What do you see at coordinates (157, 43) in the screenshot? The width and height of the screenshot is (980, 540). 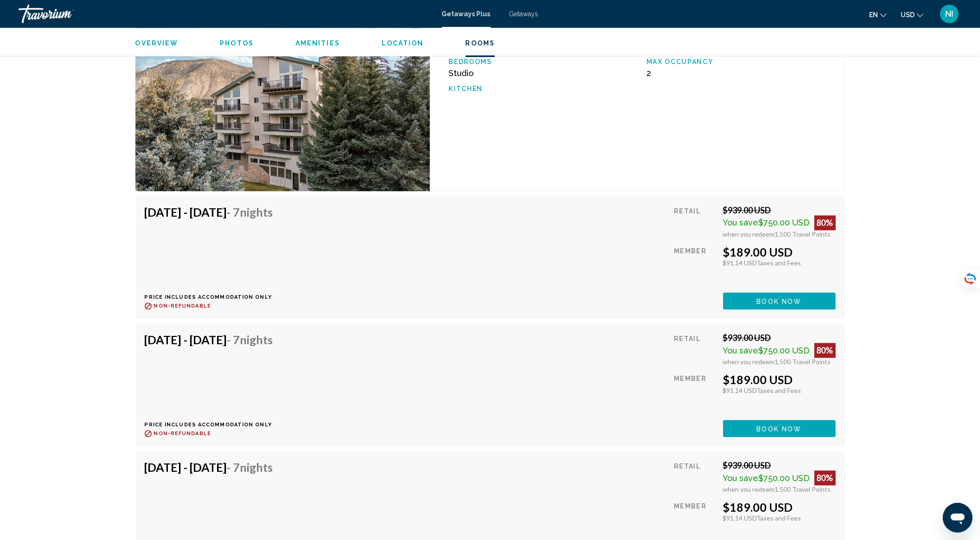 I see `span: Overview` at bounding box center [157, 43].